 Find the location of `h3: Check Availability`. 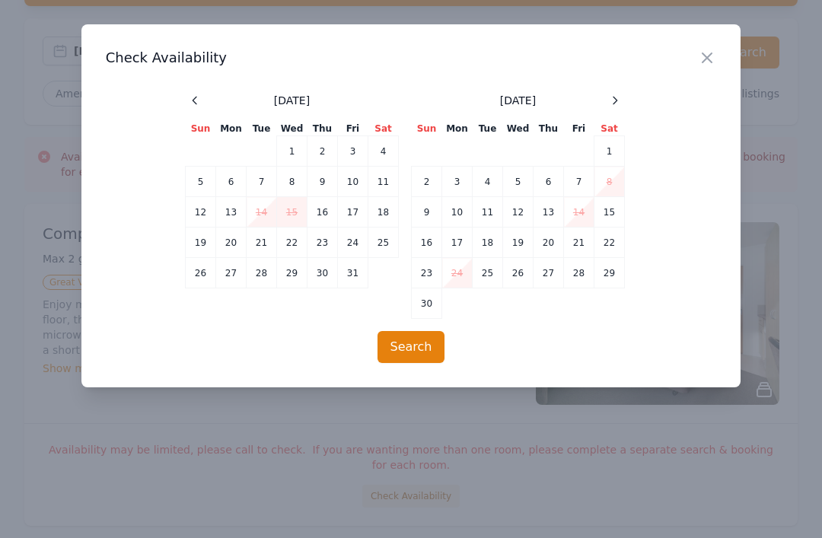

h3: Check Availability is located at coordinates (411, 58).